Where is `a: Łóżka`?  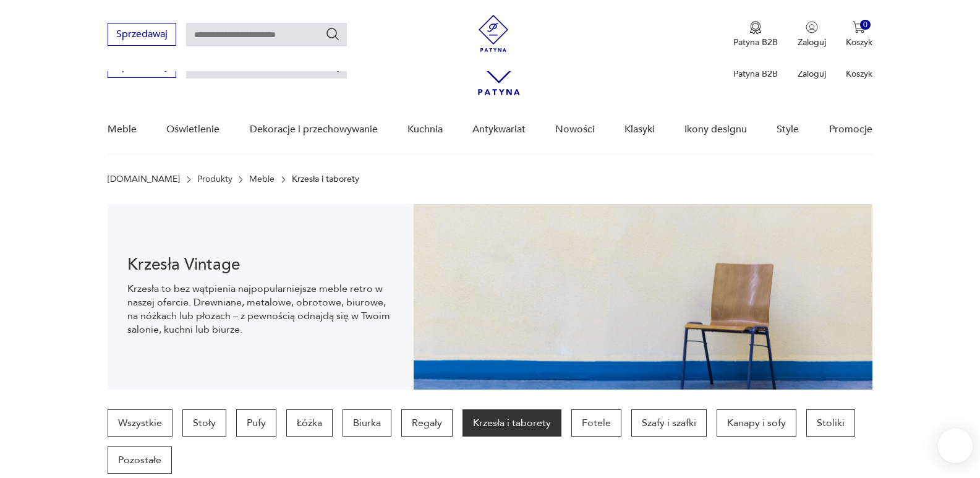
a: Łóżka is located at coordinates (309, 423).